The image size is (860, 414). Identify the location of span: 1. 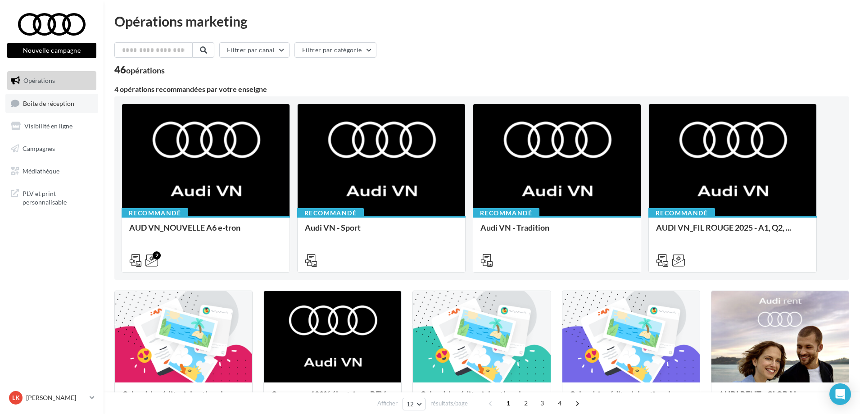
(509, 403).